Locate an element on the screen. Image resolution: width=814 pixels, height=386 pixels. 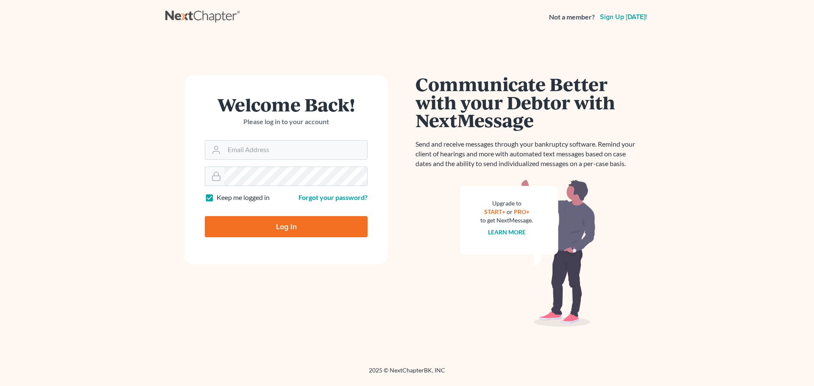
h1: Communicate Better with your Debtor with NextMessage is located at coordinates (528, 102).